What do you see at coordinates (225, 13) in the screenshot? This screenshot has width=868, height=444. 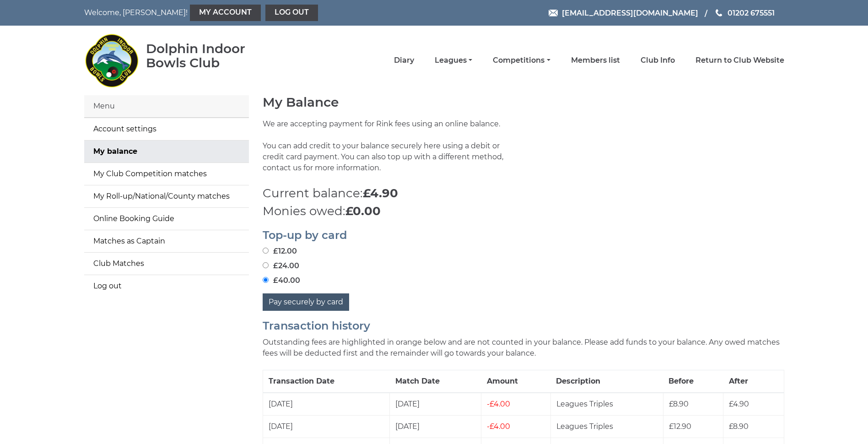 I see `a: My Account` at bounding box center [225, 13].